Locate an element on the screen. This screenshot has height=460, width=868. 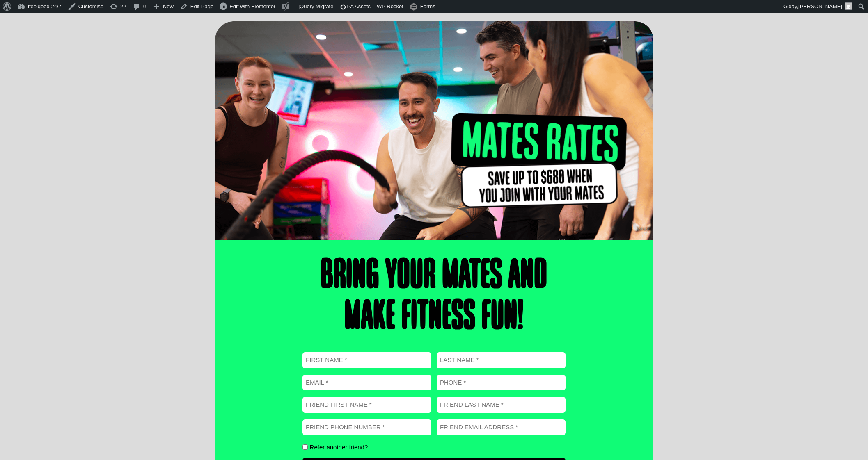
input: Friend last name * is located at coordinates (501, 405).